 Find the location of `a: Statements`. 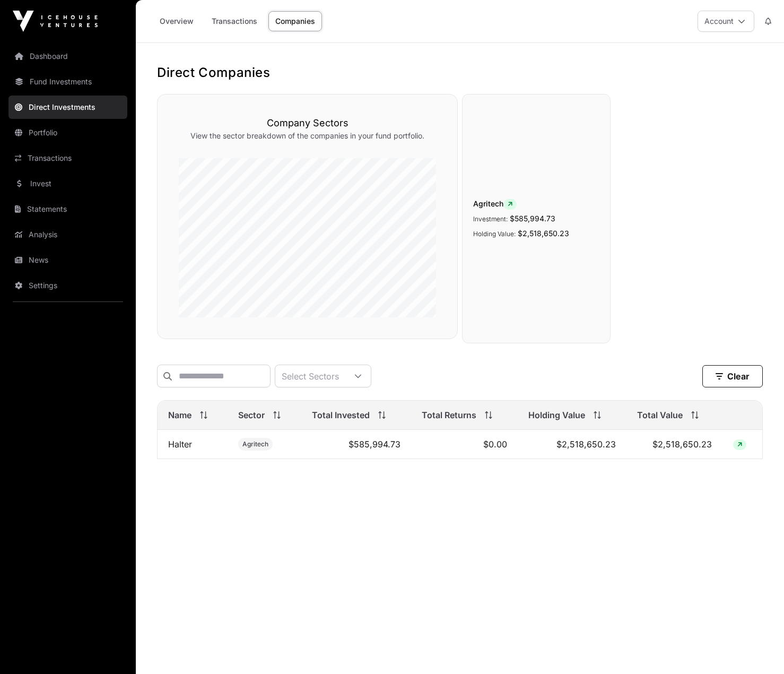

a: Statements is located at coordinates (68, 209).